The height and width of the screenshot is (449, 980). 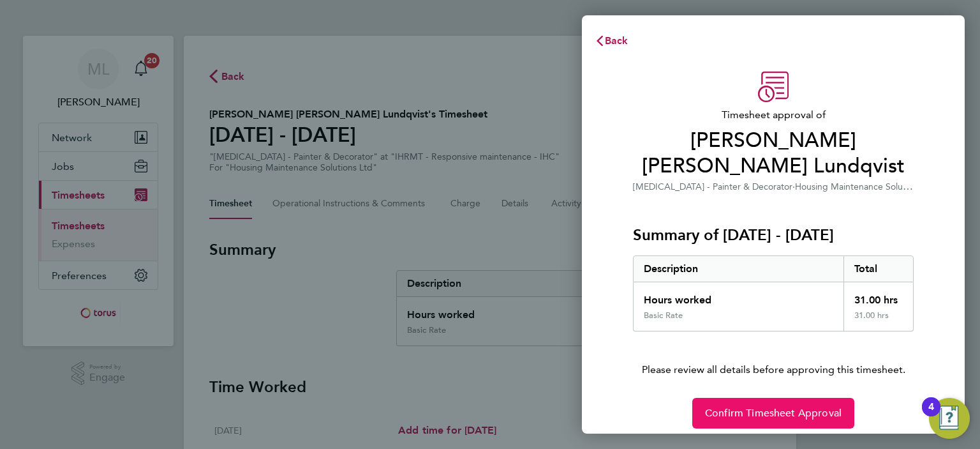 I want to click on button: Open Resource Center, 4 new notifications, so click(x=950, y=419).